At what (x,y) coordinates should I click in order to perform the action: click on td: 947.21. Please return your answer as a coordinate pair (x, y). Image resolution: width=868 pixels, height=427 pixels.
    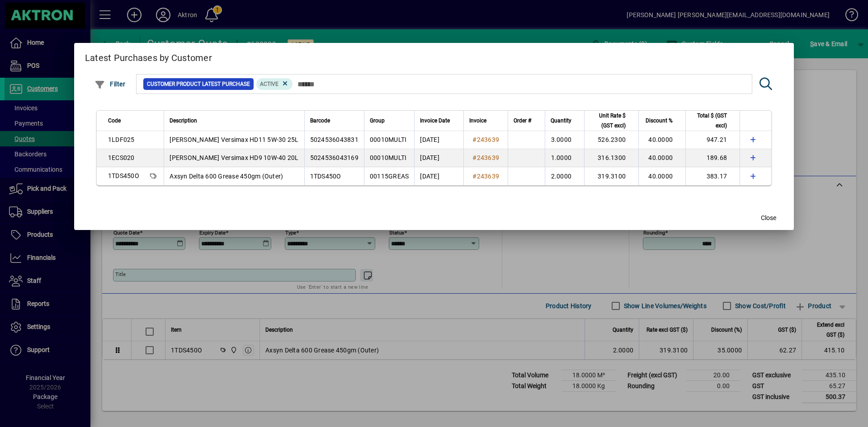
    Looking at the image, I should click on (712, 140).